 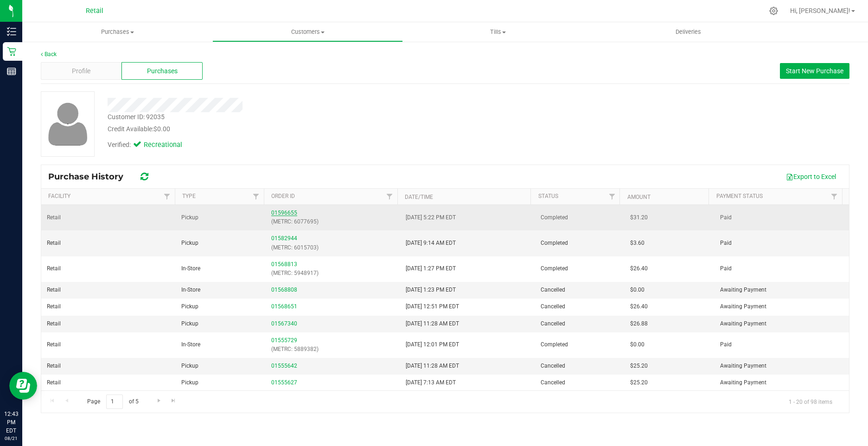 What do you see at coordinates (284, 213) in the screenshot?
I see `a: 01596655` at bounding box center [284, 213].